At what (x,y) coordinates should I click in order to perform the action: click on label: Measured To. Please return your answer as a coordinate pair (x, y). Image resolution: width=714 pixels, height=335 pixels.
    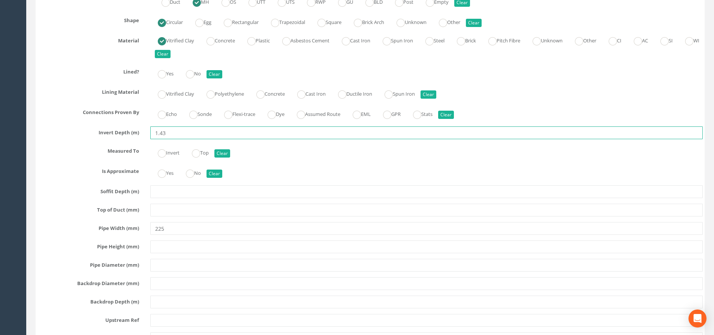
    Looking at the image, I should click on (88, 150).